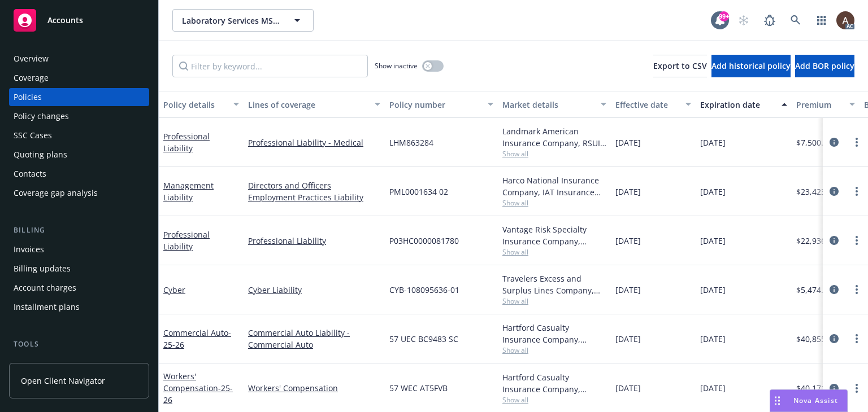  What do you see at coordinates (554, 186) in the screenshot?
I see `div: Harco National Insurance Company, IAT Insurance Group, RT Specialty Insurance Services, LLC (RSG ...` at bounding box center [554, 186].